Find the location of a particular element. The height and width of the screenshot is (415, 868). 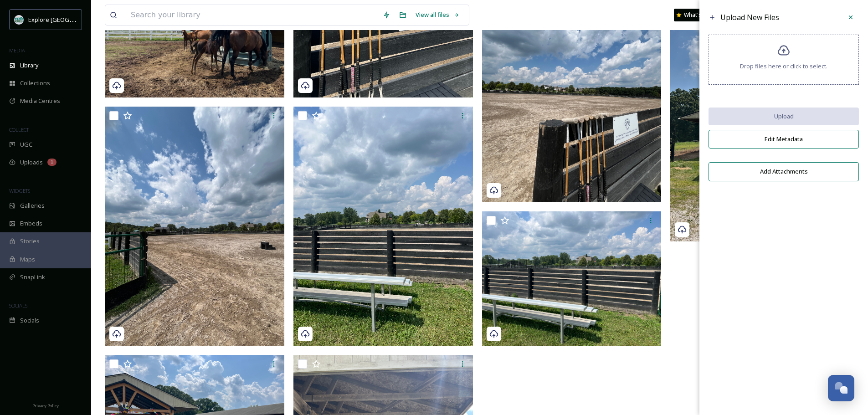

span: Upload New Files is located at coordinates (750, 17).